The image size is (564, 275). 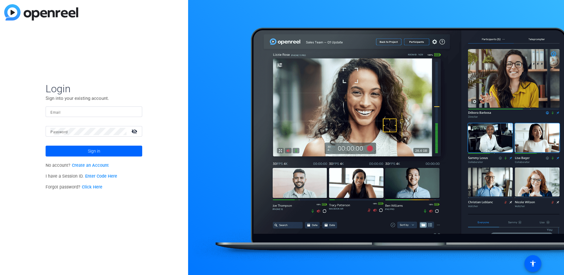 What do you see at coordinates (41, 12) in the screenshot?
I see `img: blue-gradient.svg` at bounding box center [41, 12].